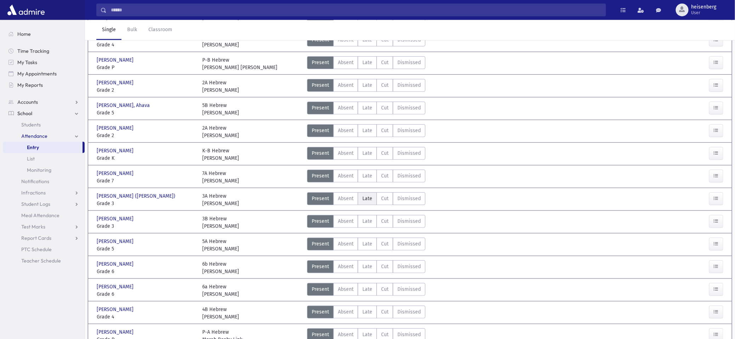  What do you see at coordinates (160, 30) in the screenshot?
I see `a: Classroom` at bounding box center [160, 30].